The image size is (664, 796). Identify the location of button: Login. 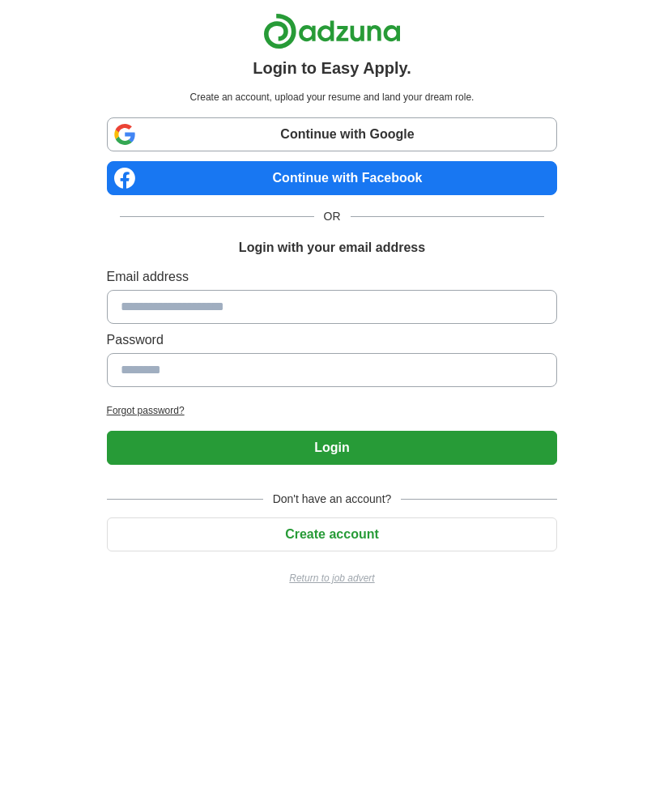
(332, 448).